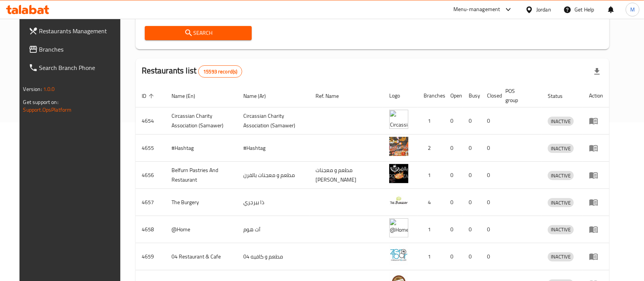 This screenshot has height=281, width=644. I want to click on span: Search, so click(198, 33).